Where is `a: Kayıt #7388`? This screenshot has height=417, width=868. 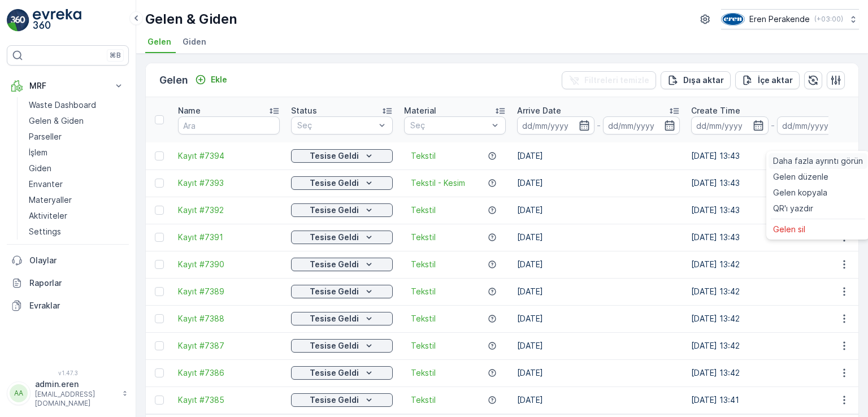
a: Kayıt #7388 is located at coordinates (229, 319).